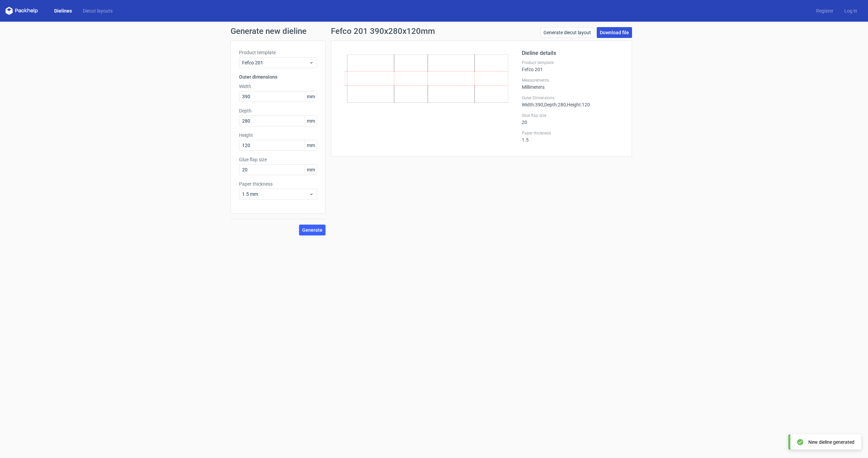 This screenshot has height=458, width=868. Describe the element at coordinates (851, 11) in the screenshot. I see `a: Log in` at that location.